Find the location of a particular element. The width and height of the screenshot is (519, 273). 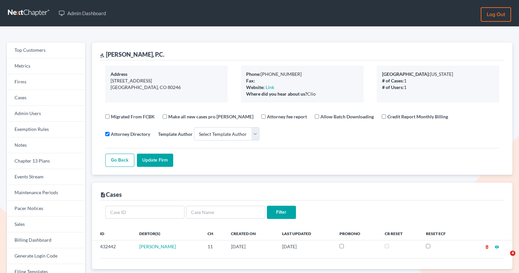

a: delete_forever is located at coordinates (487, 247).